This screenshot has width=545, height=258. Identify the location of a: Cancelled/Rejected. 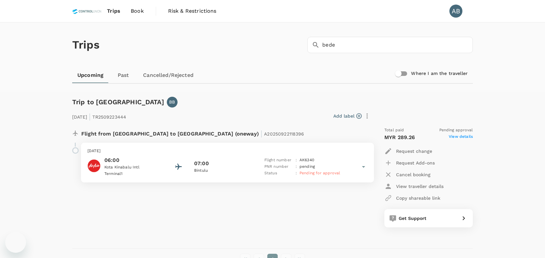
(168, 75).